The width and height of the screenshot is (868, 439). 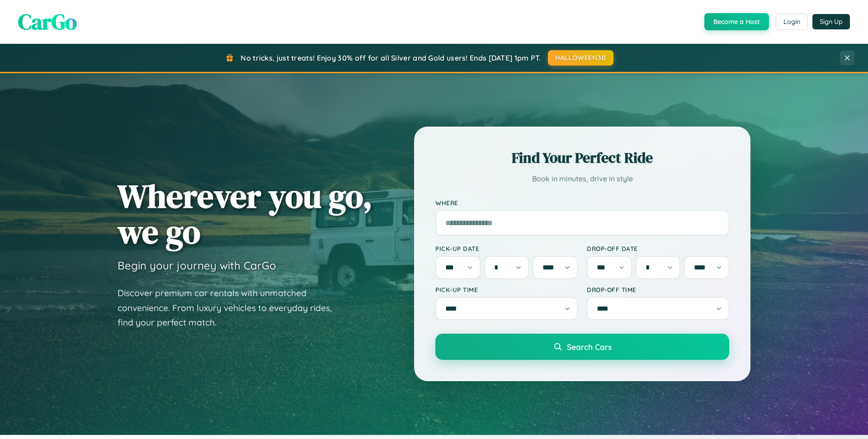 I want to click on h1: Wherever you go, we go, so click(x=245, y=214).